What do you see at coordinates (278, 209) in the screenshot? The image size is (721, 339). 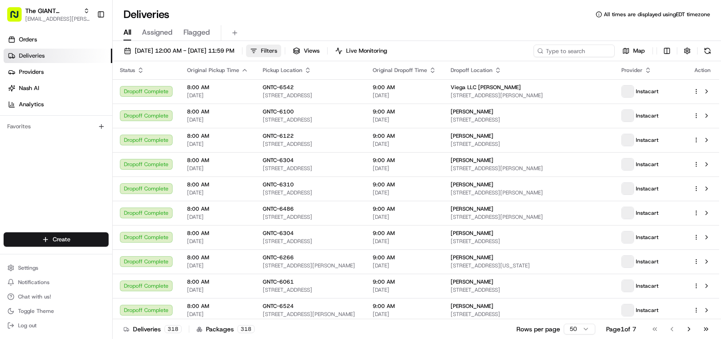 I see `span: GNTC-6486` at bounding box center [278, 209].